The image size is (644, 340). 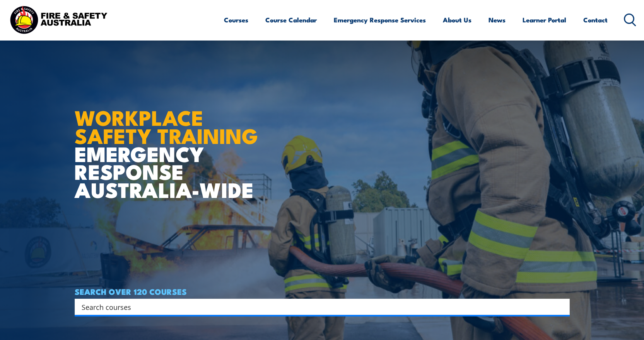 What do you see at coordinates (236, 19) in the screenshot?
I see `a: Courses` at bounding box center [236, 19].